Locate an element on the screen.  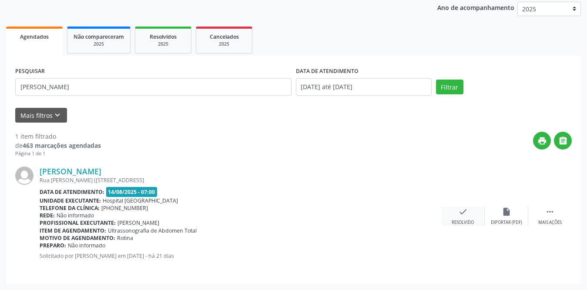
div: Exportar (PDF) is located at coordinates (507, 223).